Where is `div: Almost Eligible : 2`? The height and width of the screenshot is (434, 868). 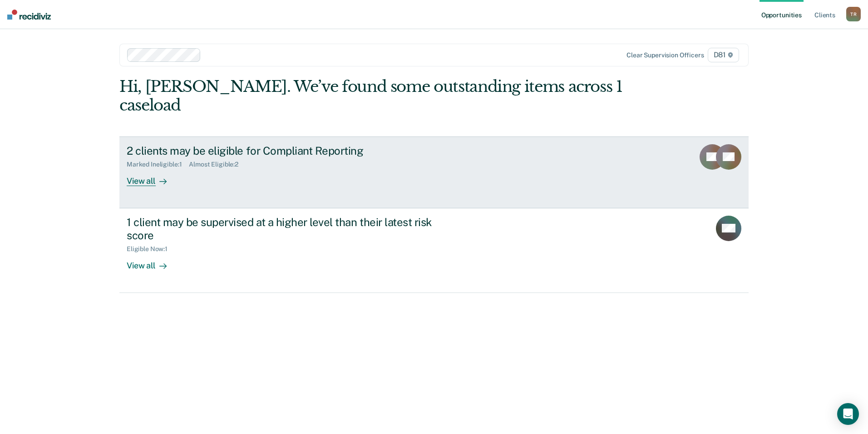
div: Almost Eligible : 2 is located at coordinates (217, 164).